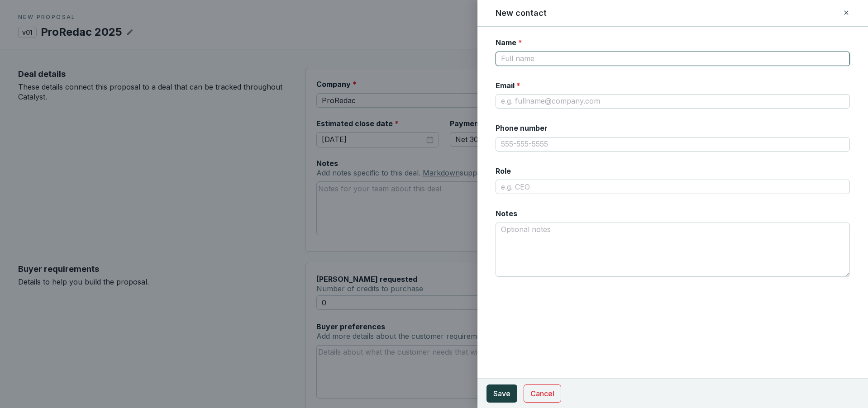 Image resolution: width=868 pixels, height=408 pixels. What do you see at coordinates (504, 171) in the screenshot?
I see `label: Role` at bounding box center [504, 171].